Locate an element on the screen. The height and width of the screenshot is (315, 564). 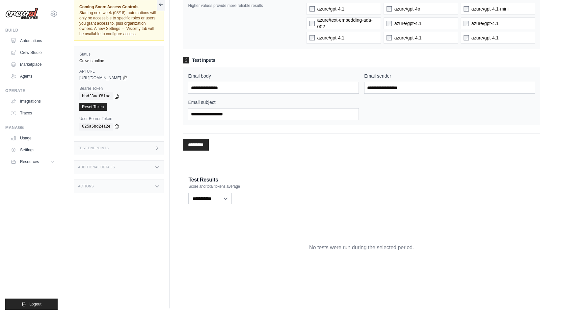
code: bbdf3aef81ac is located at coordinates (96, 96).